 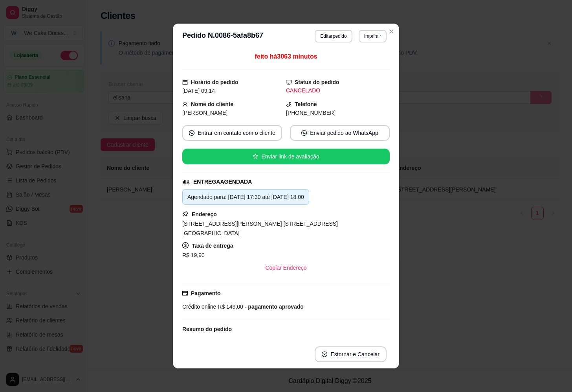 I want to click on div: ENTREGA AGENDADA, so click(x=222, y=182).